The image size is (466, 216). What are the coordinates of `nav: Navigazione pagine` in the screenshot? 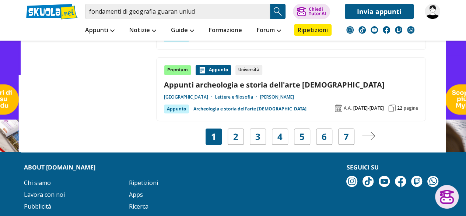 It's located at (291, 136).